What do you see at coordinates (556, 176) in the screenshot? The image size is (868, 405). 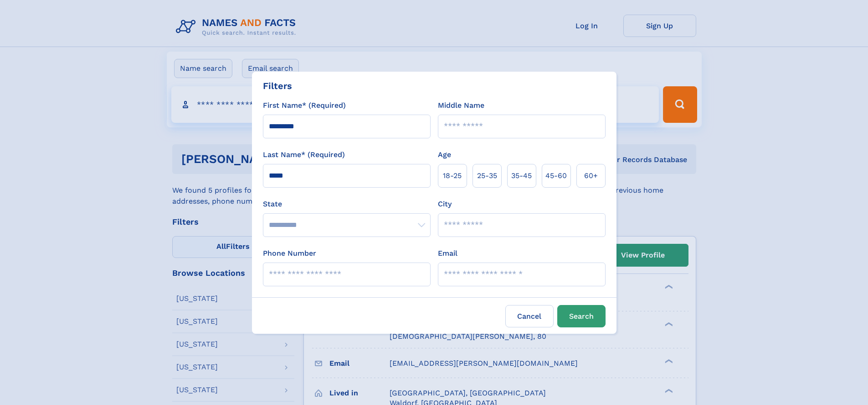 I see `span: 45‑60` at bounding box center [556, 176].